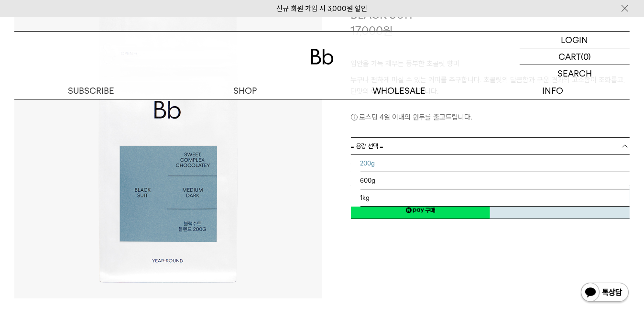 This screenshot has width=644, height=319. Describe the element at coordinates (553, 90) in the screenshot. I see `p: INFO` at that location.